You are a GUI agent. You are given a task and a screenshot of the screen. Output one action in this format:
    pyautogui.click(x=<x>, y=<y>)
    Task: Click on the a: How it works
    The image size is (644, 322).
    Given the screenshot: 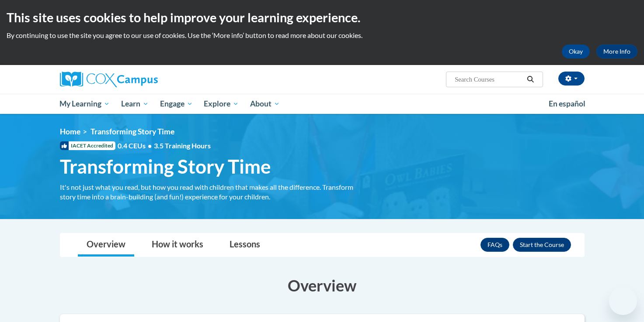 What is the action you would take?
    pyautogui.click(x=177, y=245)
    